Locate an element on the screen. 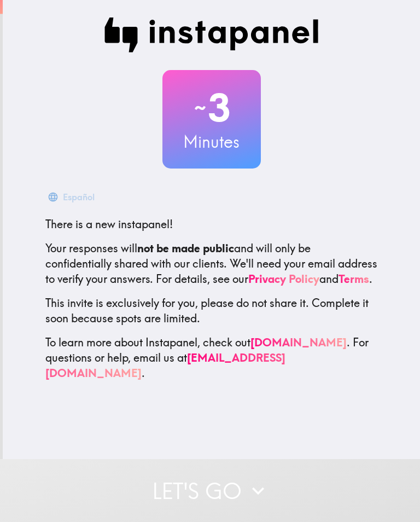 This screenshot has width=420, height=522. p: This invite is exclusively for you, please do not share it. Complete it soon because spots are li... is located at coordinates (212, 311).